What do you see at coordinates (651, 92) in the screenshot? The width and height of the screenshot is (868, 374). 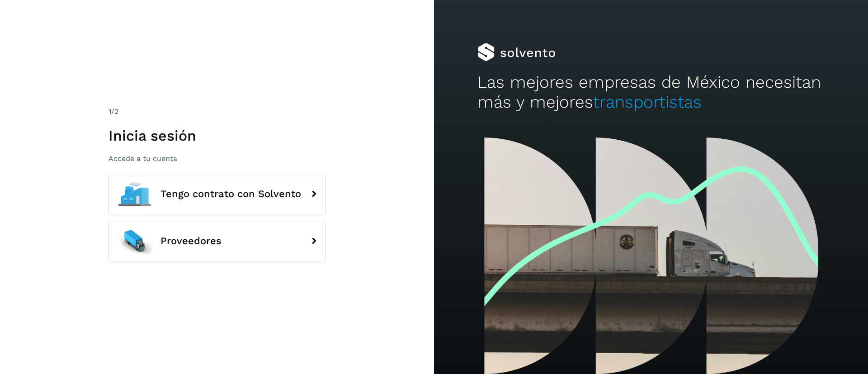 I see `h2: Las mejores empresas de México necesitan más y mejores` at bounding box center [651, 92].